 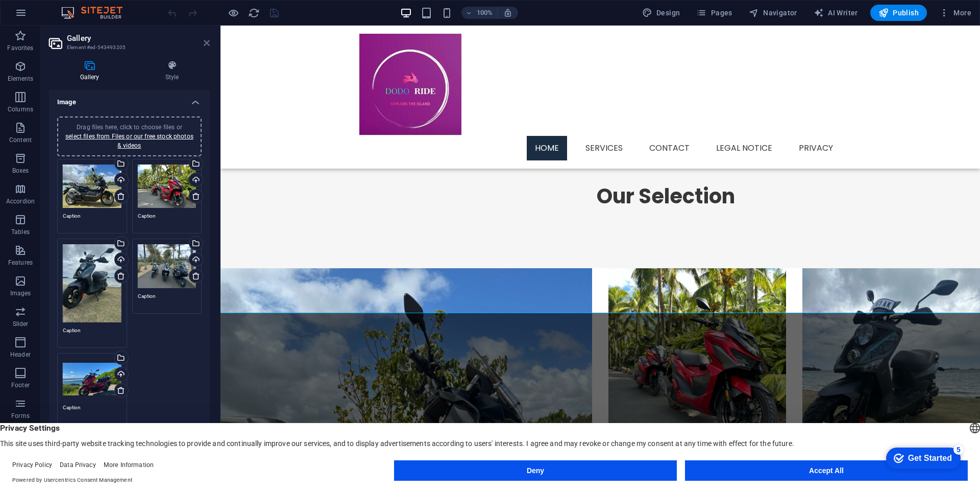 I want to click on button: Design, so click(x=661, y=12).